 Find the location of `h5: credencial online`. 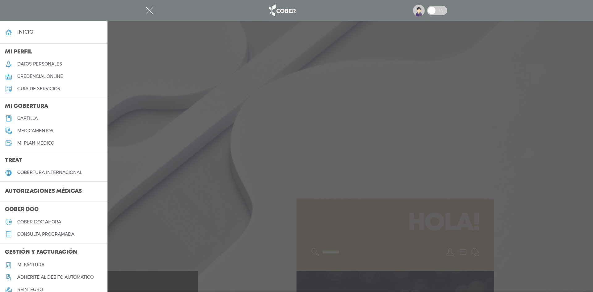

h5: credencial online is located at coordinates (40, 76).